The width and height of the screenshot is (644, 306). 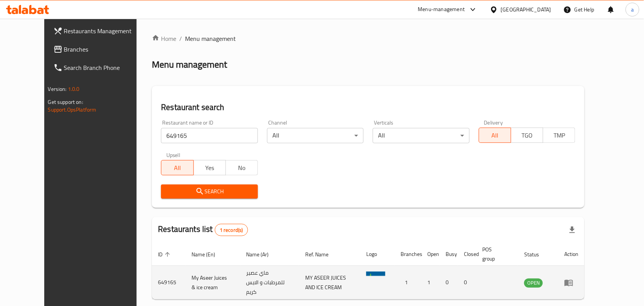 I want to click on th: Logo, so click(x=378, y=254).